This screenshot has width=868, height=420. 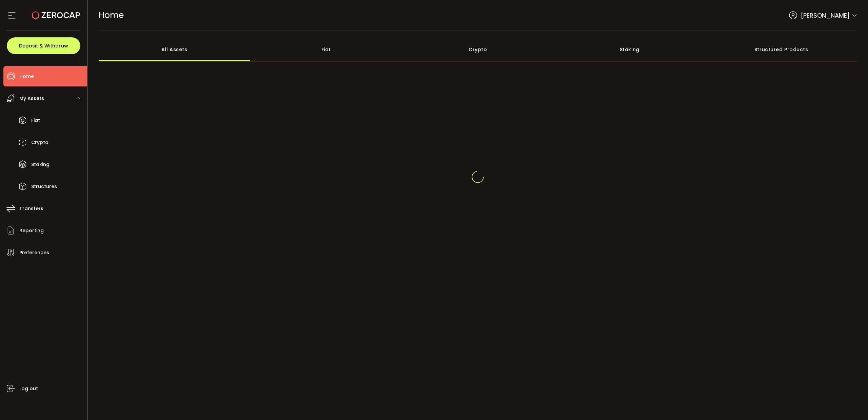 What do you see at coordinates (630, 49) in the screenshot?
I see `div: Staking` at bounding box center [630, 49].